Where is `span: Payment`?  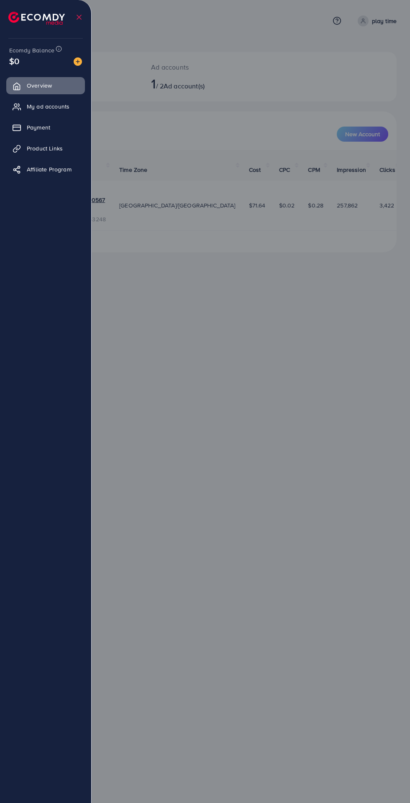
span: Payment is located at coordinates (39, 127).